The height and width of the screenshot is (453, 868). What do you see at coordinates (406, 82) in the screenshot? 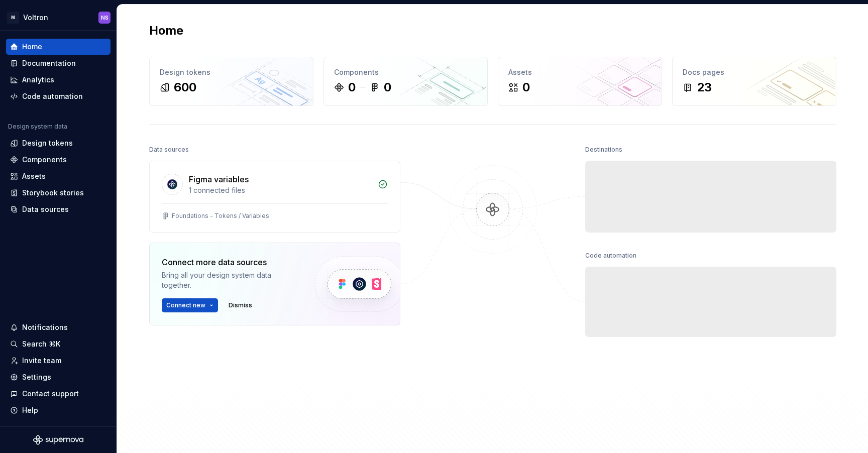
I see `a: Components00` at bounding box center [406, 82].